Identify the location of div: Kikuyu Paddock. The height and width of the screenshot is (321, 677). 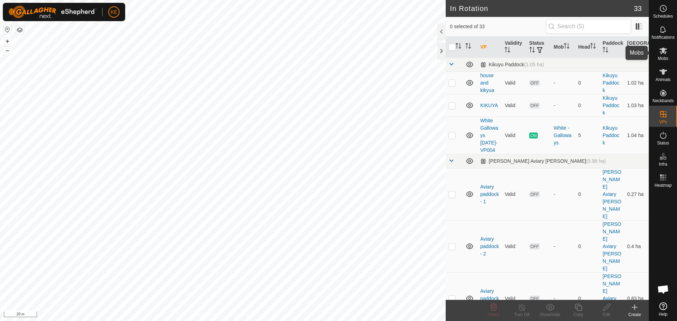
(512, 65).